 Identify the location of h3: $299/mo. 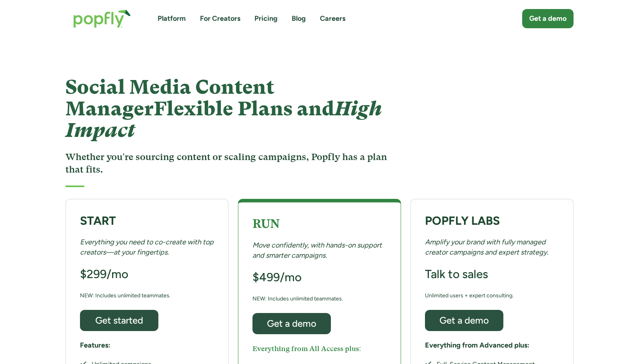
(104, 274).